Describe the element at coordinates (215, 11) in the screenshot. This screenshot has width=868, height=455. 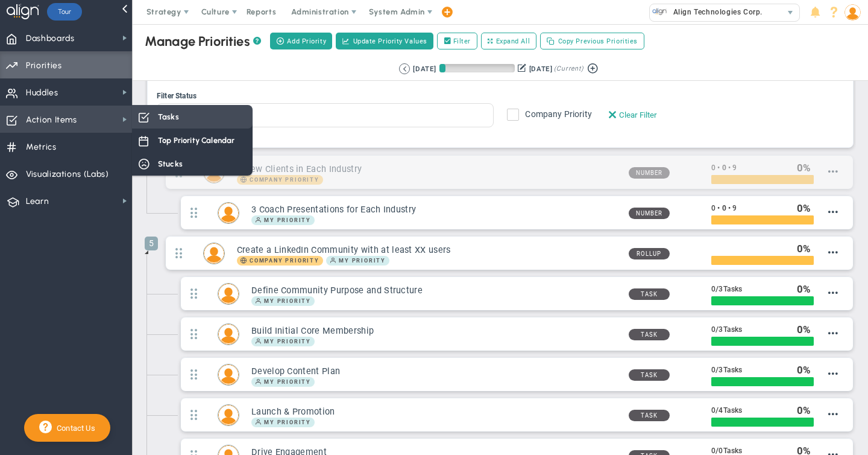
I see `span: Culture` at that location.